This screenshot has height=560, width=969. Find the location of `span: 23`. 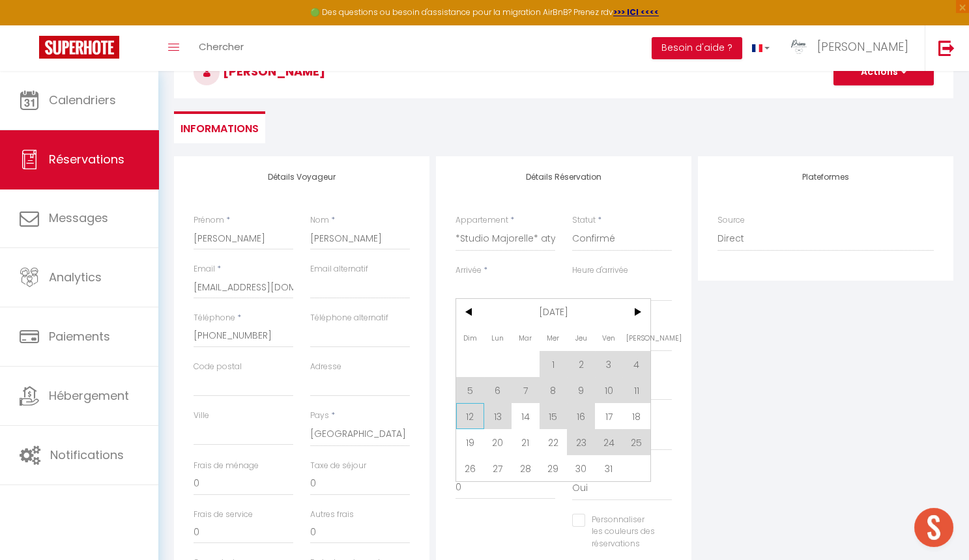

span: 23 is located at coordinates (581, 442).